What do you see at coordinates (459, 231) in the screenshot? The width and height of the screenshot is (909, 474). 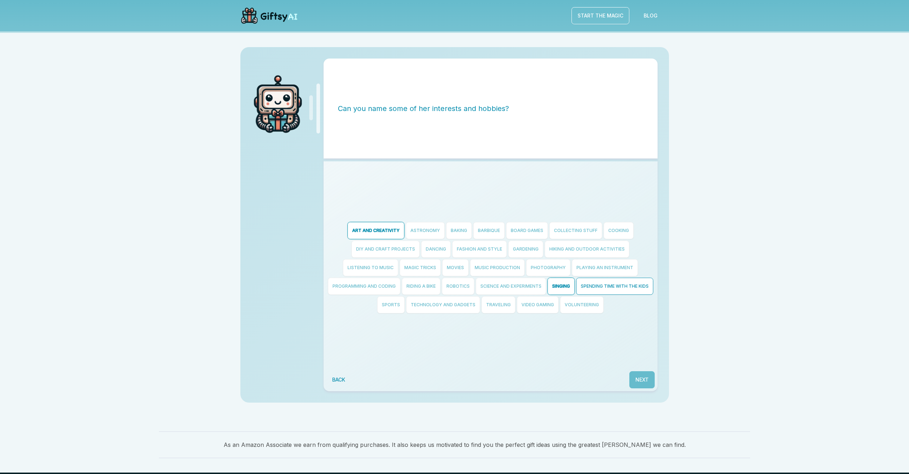 I see `button: Baking` at bounding box center [459, 231].